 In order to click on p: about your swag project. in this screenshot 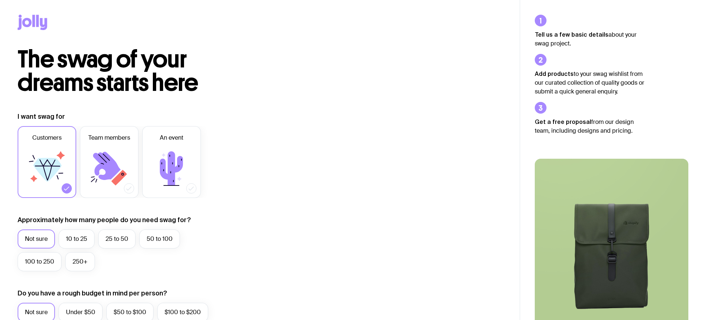, I will do `click(589, 39)`.